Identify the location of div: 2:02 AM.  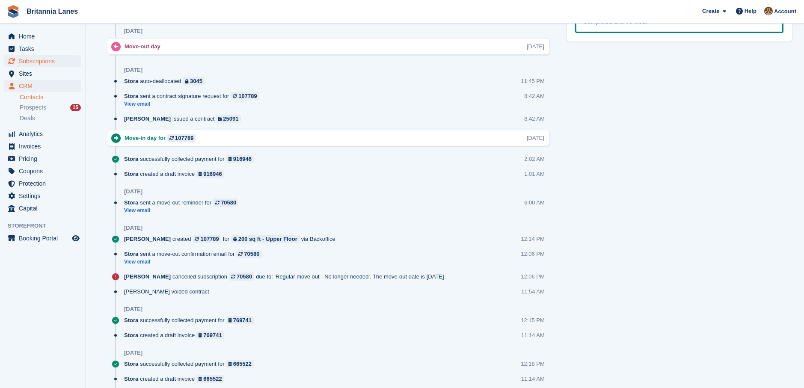
(535, 159).